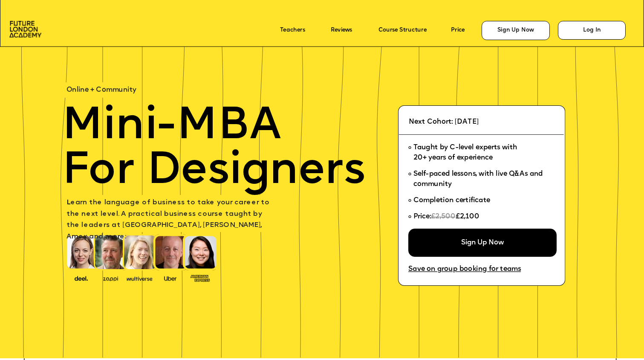 This screenshot has width=644, height=360. What do you see at coordinates (443, 217) in the screenshot?
I see `span: £2,500` at bounding box center [443, 217].